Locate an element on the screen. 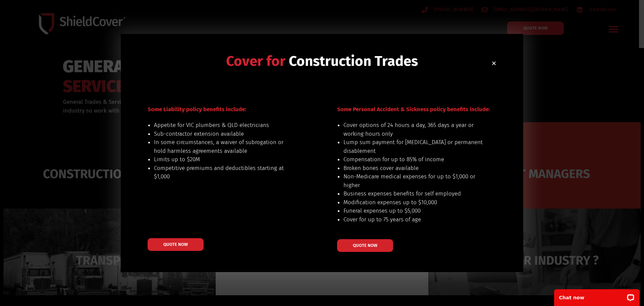 Image resolution: width=644 pixels, height=306 pixels. li: Compensation for up to 85% of income is located at coordinates (413, 159).